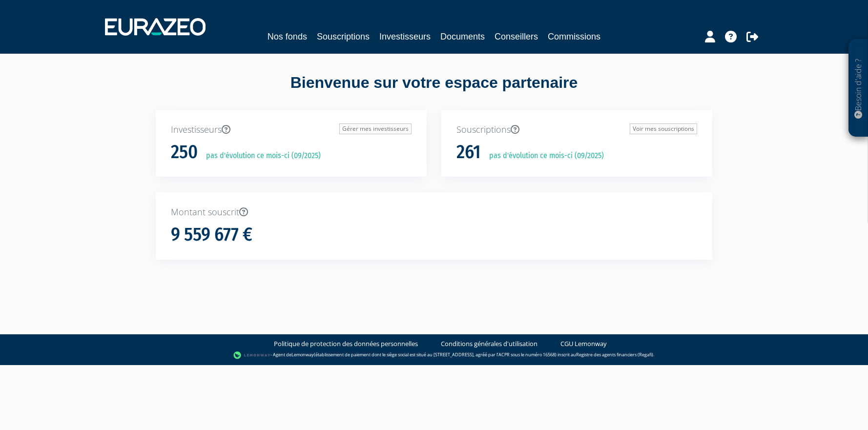  What do you see at coordinates (584, 344) in the screenshot?
I see `a: CGU Lemonway` at bounding box center [584, 344].